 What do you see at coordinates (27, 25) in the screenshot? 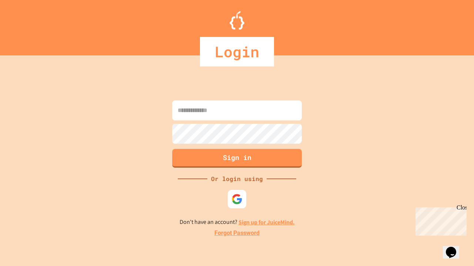
I see `div: Chat with us now!Close` at bounding box center [27, 25].